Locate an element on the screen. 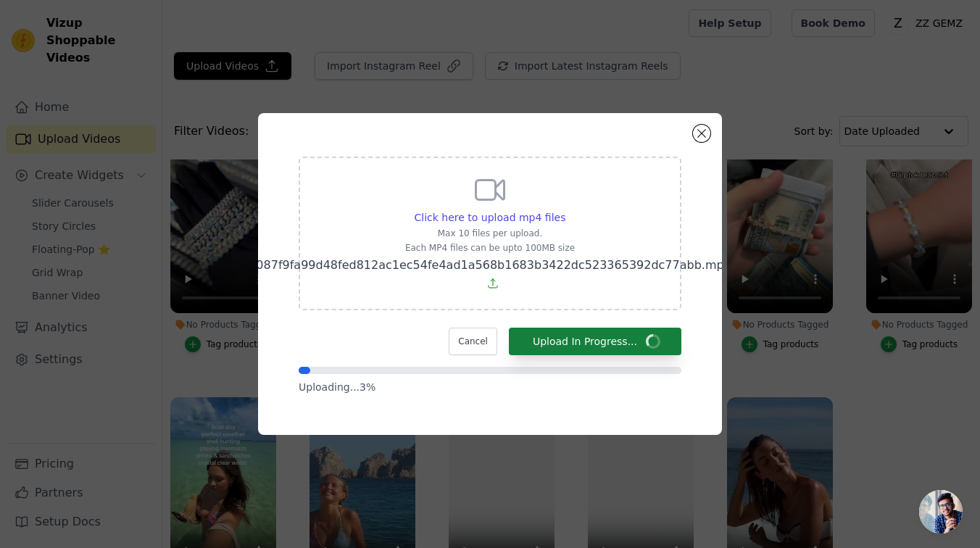 The image size is (980, 548). button: Cancel is located at coordinates (473, 341).